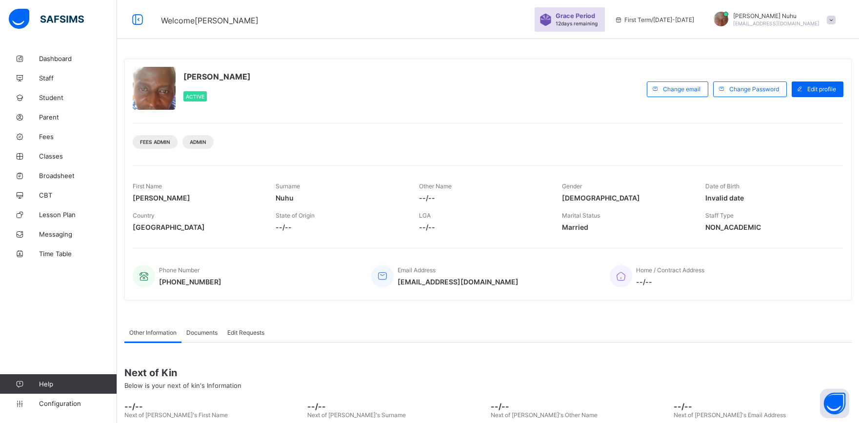 This screenshot has width=859, height=423. What do you see at coordinates (155, 142) in the screenshot?
I see `span: Fees Admin` at bounding box center [155, 142].